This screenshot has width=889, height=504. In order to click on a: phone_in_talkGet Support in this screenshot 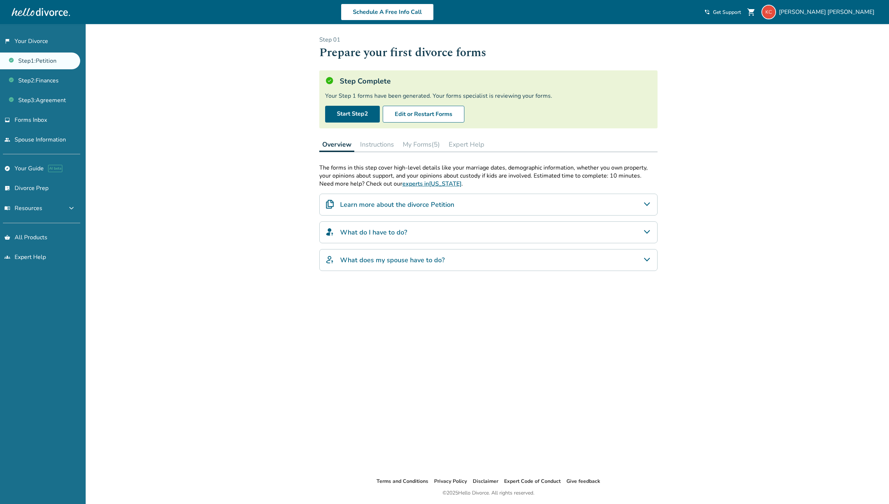, I will do `click(722, 12)`.